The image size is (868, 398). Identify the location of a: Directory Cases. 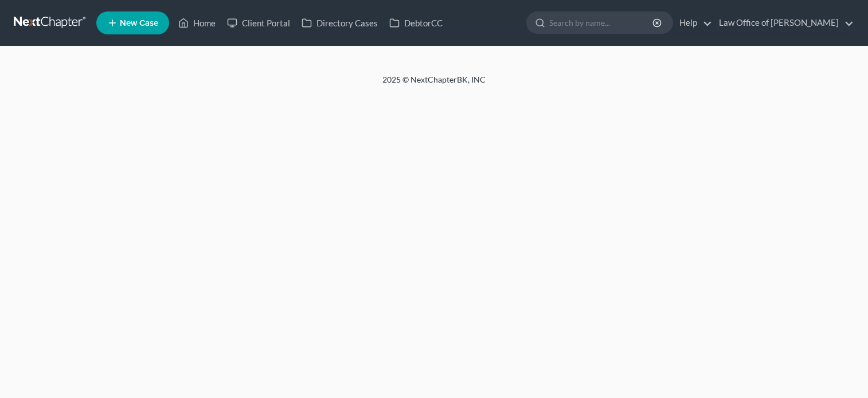
(339, 23).